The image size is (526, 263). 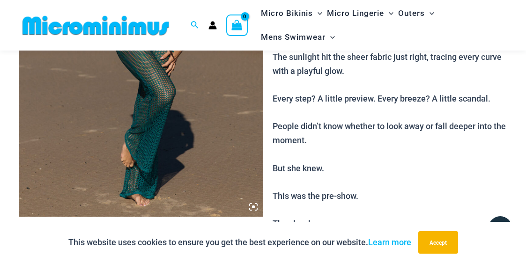 I want to click on a: Learn more, so click(x=390, y=242).